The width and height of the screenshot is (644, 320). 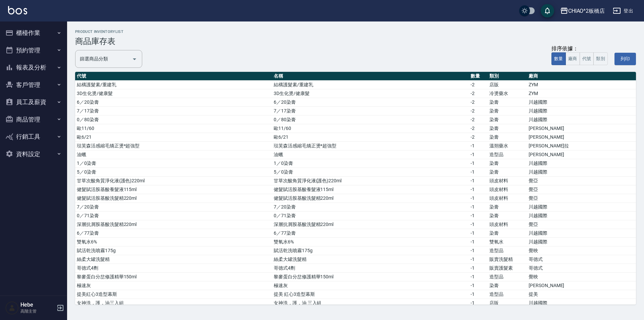 What do you see at coordinates (34, 68) in the screenshot?
I see `button: 報表及分析` at bounding box center [34, 68].